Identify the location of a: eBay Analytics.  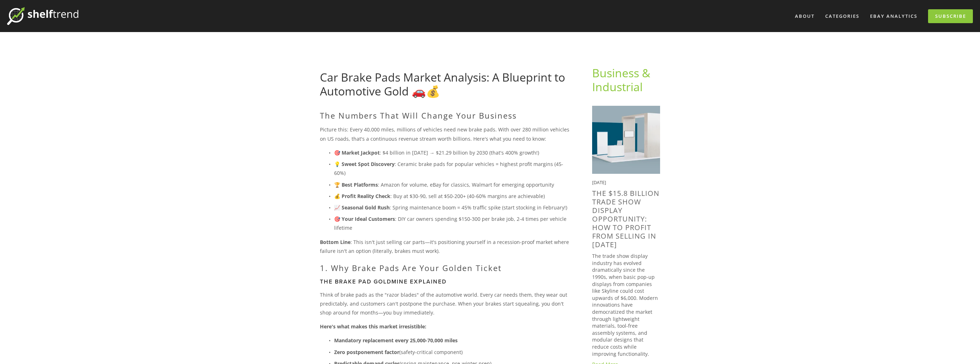
(893, 16).